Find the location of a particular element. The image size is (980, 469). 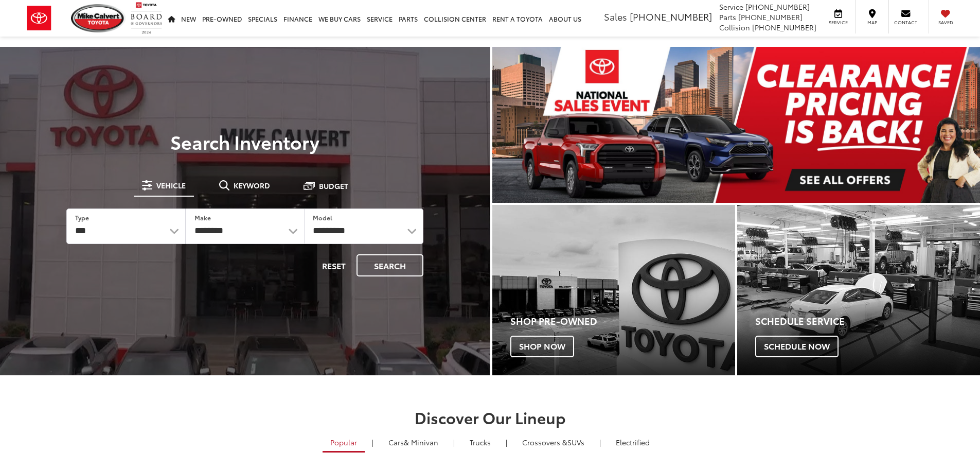

span: Crossovers & is located at coordinates (545, 442).